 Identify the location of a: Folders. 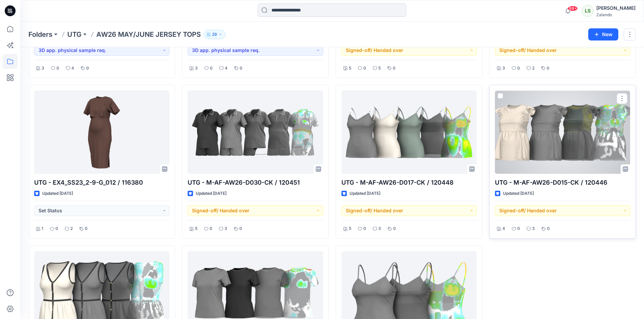
(40, 35).